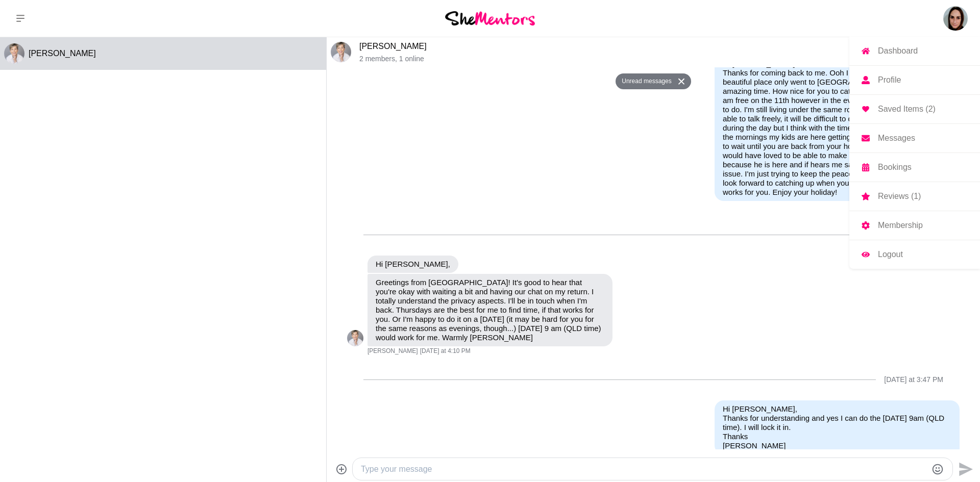  I want to click on a: Saved Items (2), so click(915, 110).